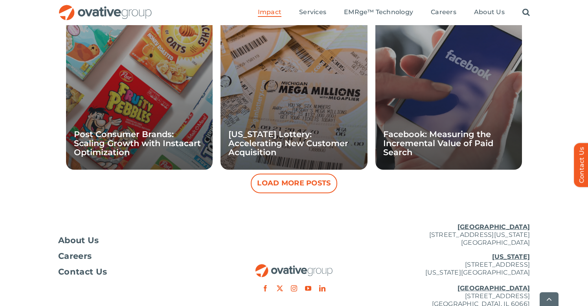 The image size is (588, 306). What do you see at coordinates (270, 13) in the screenshot?
I see `a: Impact` at bounding box center [270, 13].